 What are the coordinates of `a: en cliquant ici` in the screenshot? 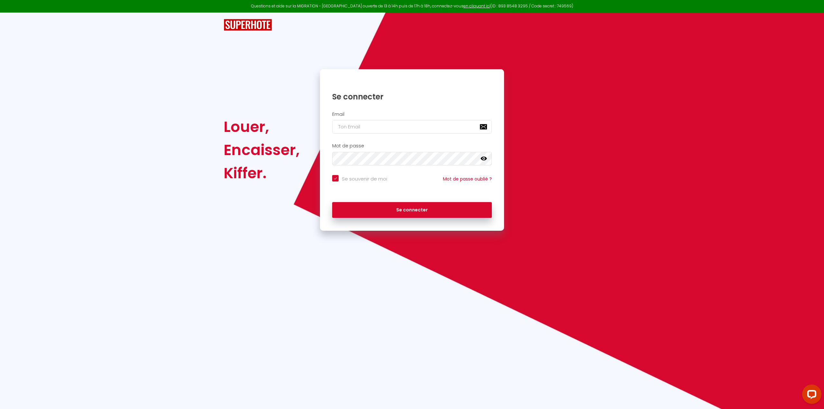 It's located at (476, 6).